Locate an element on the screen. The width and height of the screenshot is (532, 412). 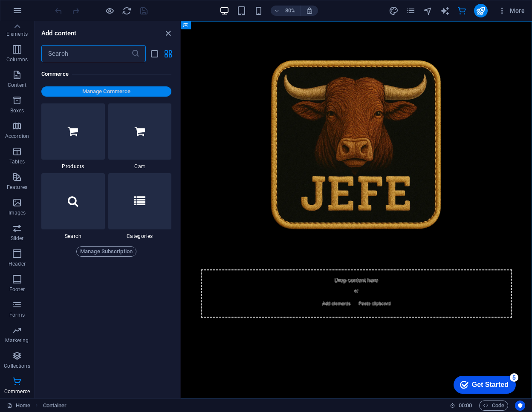
i: Commerce is located at coordinates (461, 11).